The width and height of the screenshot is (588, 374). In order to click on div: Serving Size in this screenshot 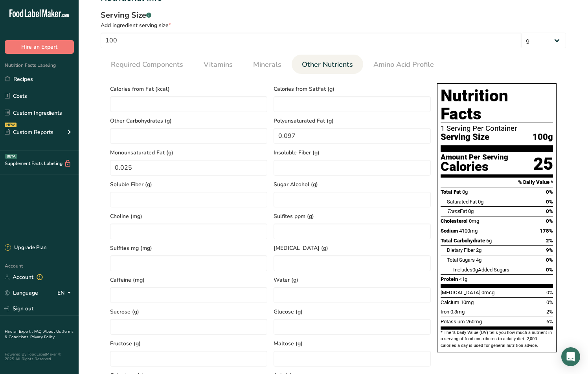, I will do `click(334, 15)`.